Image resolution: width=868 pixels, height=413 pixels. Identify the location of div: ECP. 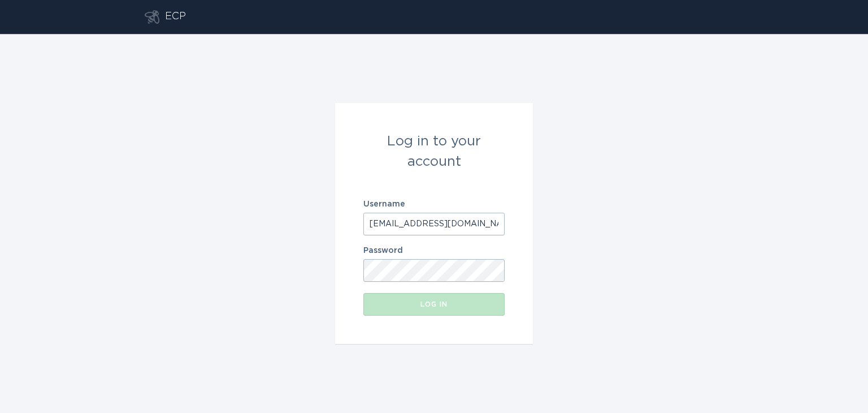
(175, 17).